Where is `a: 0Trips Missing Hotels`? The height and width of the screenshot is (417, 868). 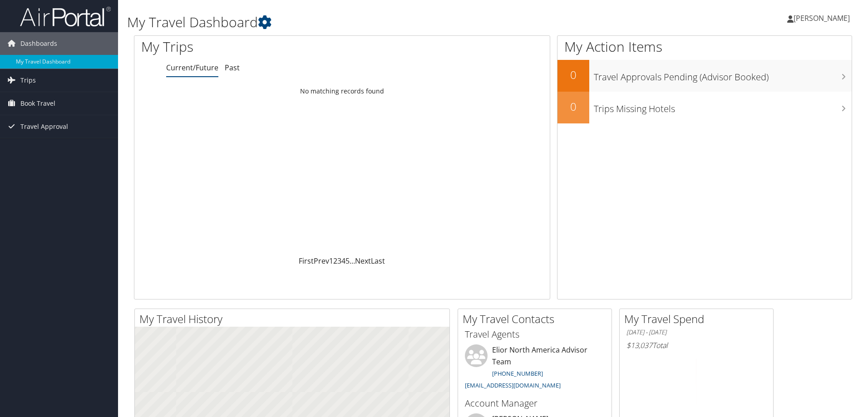
a: 0Trips Missing Hotels is located at coordinates (705, 108).